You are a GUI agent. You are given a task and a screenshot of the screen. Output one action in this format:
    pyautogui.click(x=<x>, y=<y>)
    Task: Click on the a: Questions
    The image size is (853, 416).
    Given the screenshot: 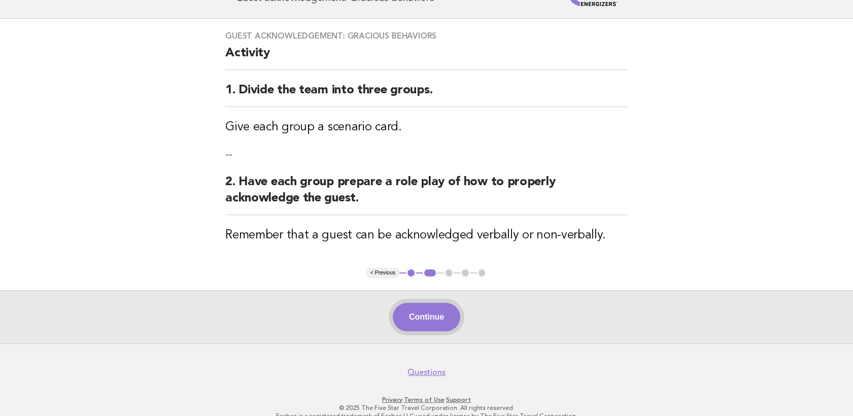 What is the action you would take?
    pyautogui.click(x=426, y=373)
    